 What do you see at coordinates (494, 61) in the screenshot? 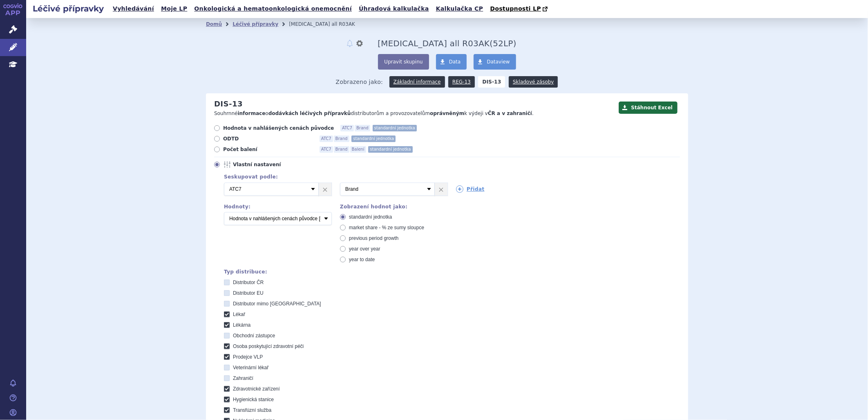
I see `a: Dataview` at bounding box center [494, 61].